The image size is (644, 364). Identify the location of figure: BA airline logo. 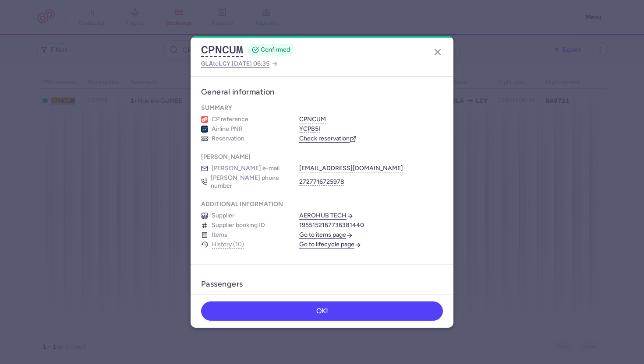
(205, 129).